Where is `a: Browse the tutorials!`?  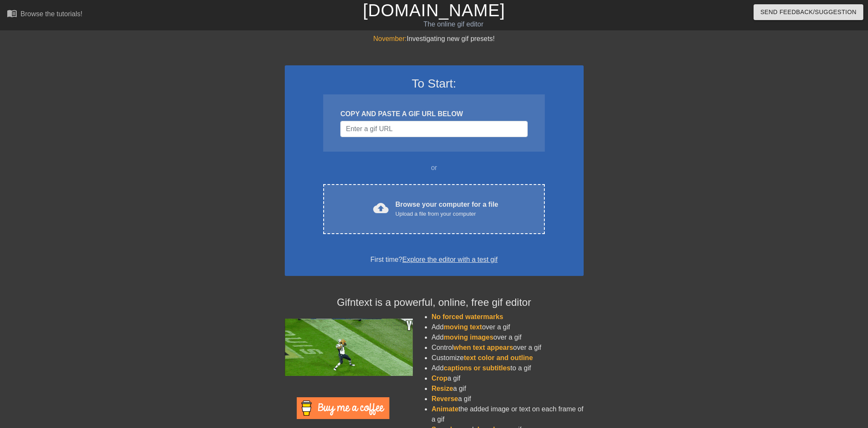 a: Browse the tutorials! is located at coordinates (45, 15).